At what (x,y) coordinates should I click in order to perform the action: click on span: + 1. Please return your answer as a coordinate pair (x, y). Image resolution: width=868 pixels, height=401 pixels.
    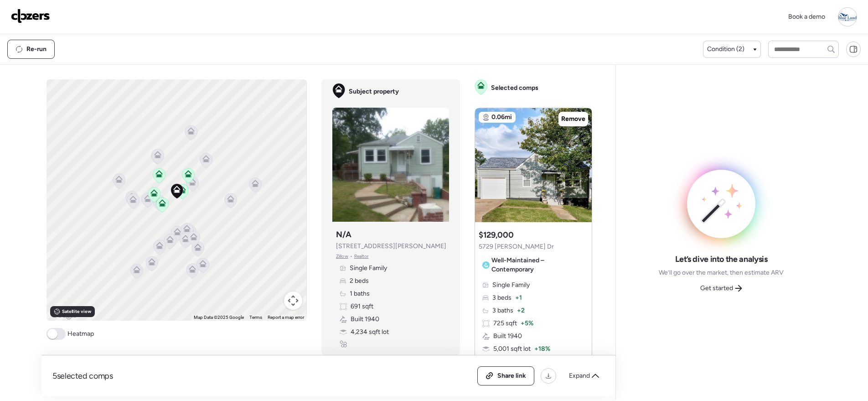
    Looking at the image, I should click on (519, 298).